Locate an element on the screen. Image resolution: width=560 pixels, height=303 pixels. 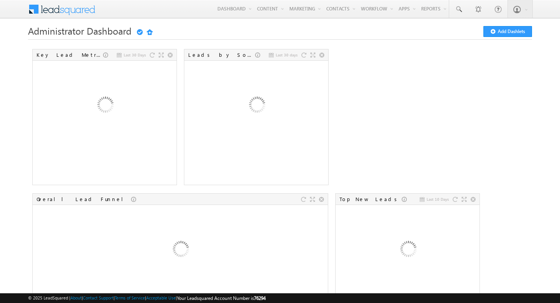
span: © 2025 LeadSquared | | | | | is located at coordinates (147, 298).